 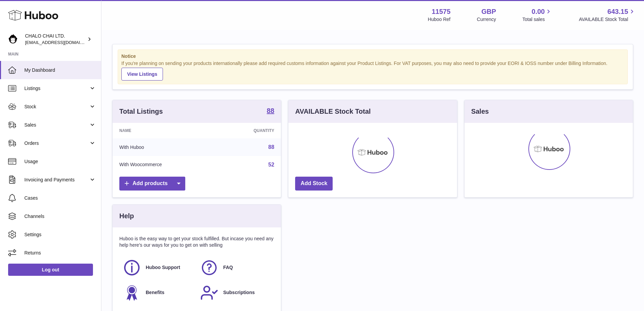 I want to click on span: FAQ, so click(x=228, y=267).